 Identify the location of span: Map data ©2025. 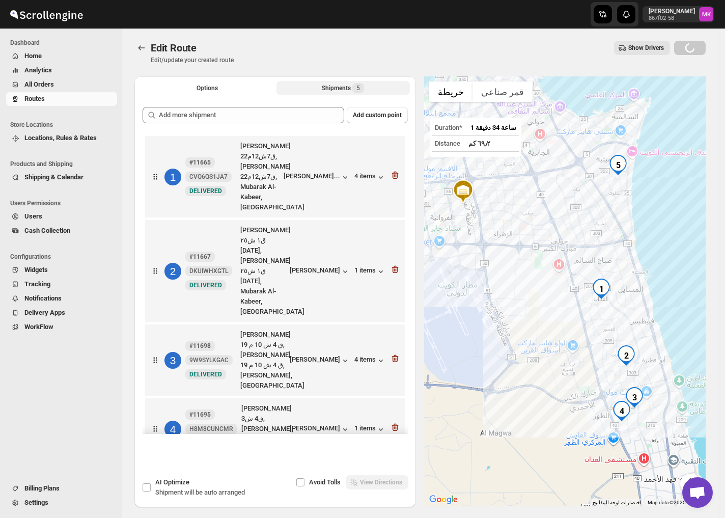
(667, 502).